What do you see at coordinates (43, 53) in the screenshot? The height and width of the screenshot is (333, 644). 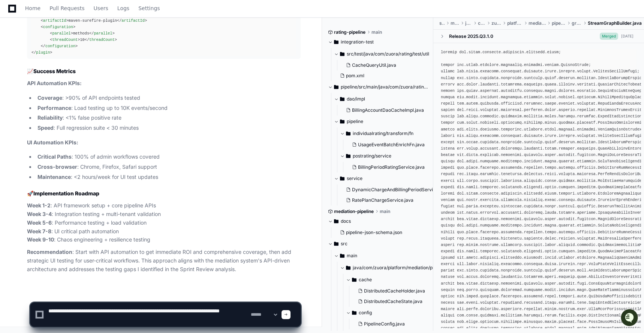 I see `span: plugin` at bounding box center [43, 53].